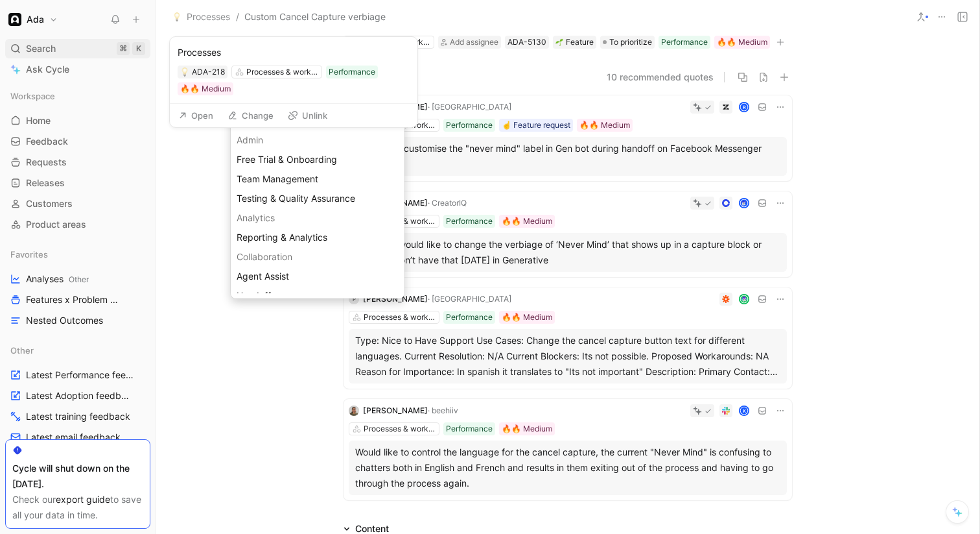 The height and width of the screenshot is (534, 980). Describe the element at coordinates (282, 72) in the screenshot. I see `div: Processes & workflows` at that location.